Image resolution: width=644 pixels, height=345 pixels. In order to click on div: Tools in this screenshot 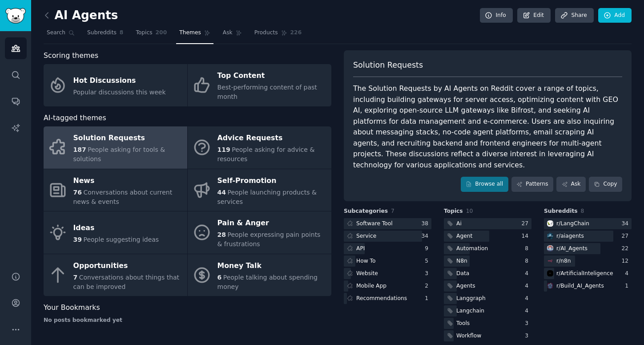, I will do `click(463, 323)`.